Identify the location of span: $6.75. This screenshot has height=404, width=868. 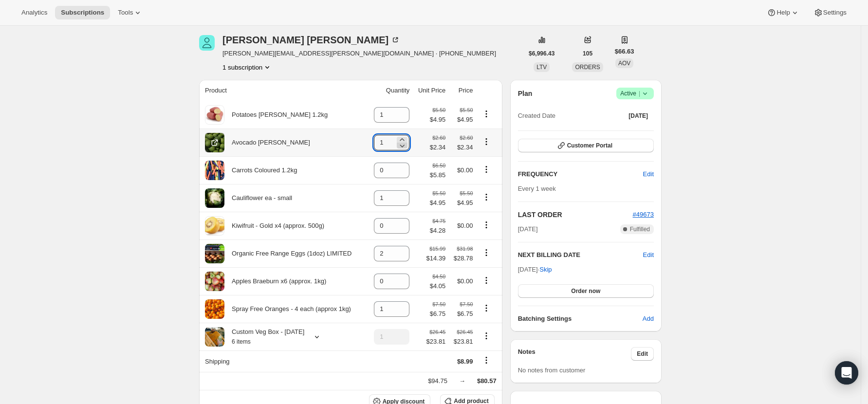
(438, 314).